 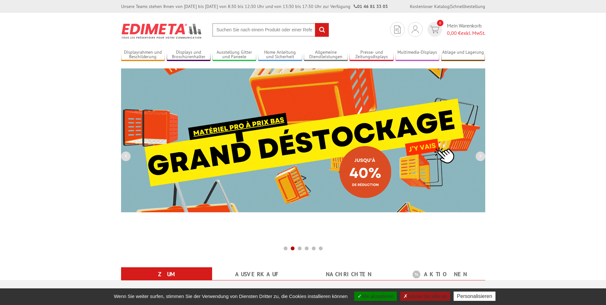 I want to click on button: Alle akzeptieren, so click(x=375, y=296).